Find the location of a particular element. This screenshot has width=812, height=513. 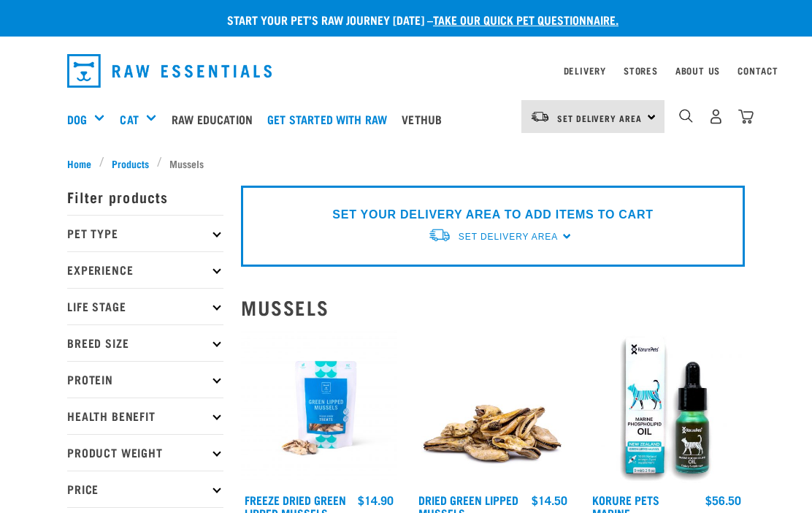

span: Products is located at coordinates (130, 163).